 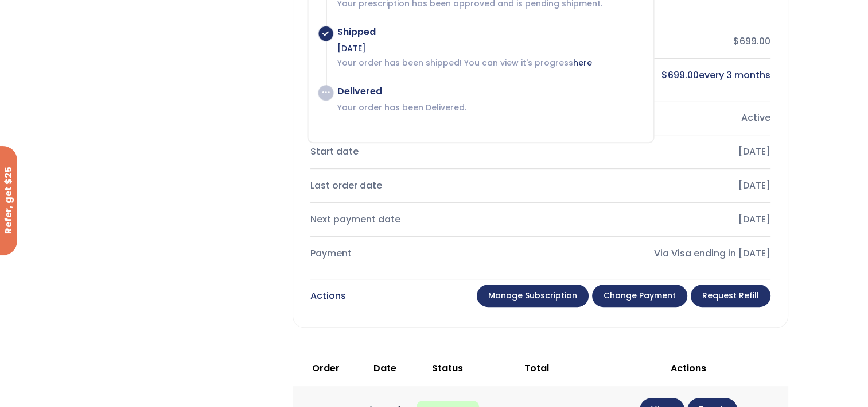 I want to click on div: Shipped, so click(x=488, y=32).